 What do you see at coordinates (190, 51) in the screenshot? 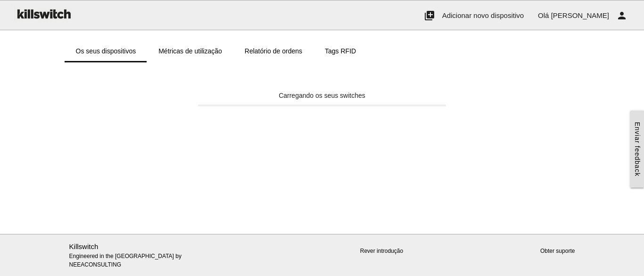
I see `a: Métricas de utilização` at bounding box center [190, 51].